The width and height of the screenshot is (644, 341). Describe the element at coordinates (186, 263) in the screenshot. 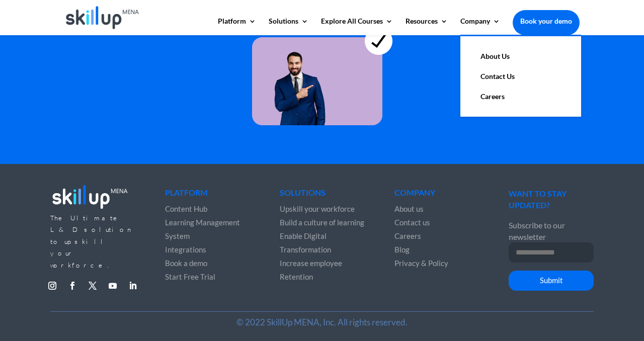

I see `a: Book a demo` at that location.